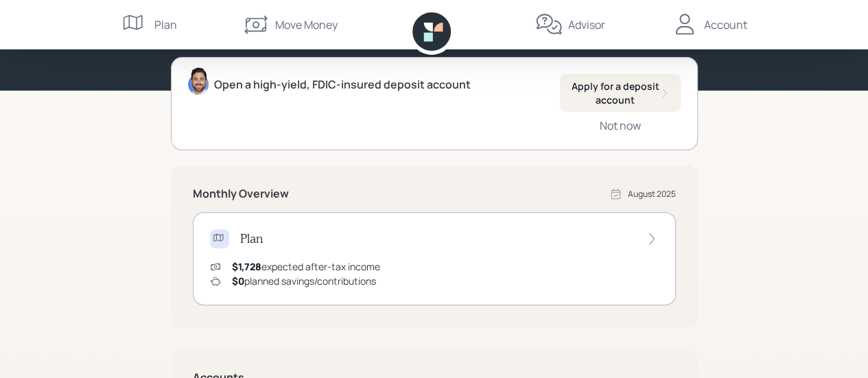 The height and width of the screenshot is (378, 868). Describe the element at coordinates (620, 93) in the screenshot. I see `button: Apply for a deposit account` at that location.